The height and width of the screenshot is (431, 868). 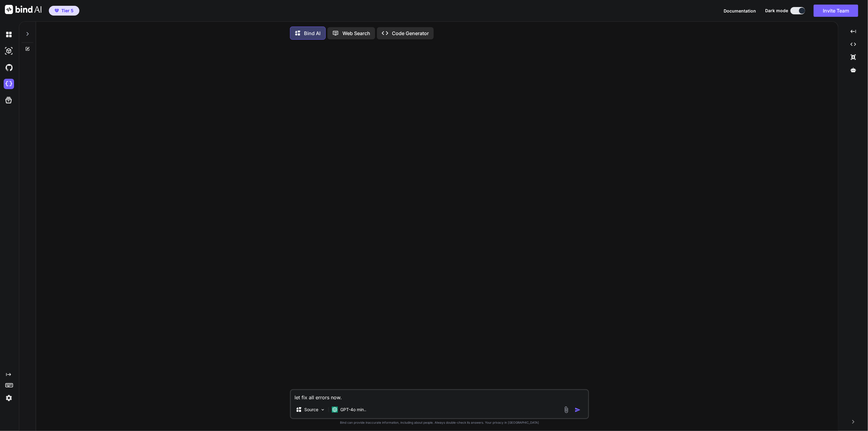 What do you see at coordinates (311, 409) in the screenshot?
I see `p: Source` at bounding box center [311, 409].